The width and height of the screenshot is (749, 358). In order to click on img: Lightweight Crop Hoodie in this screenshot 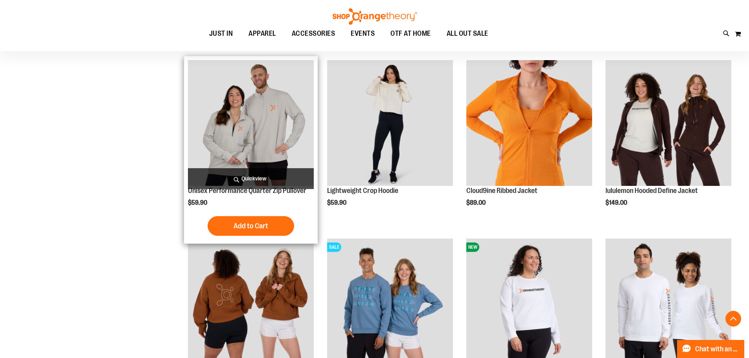, I will do `click(390, 123)`.